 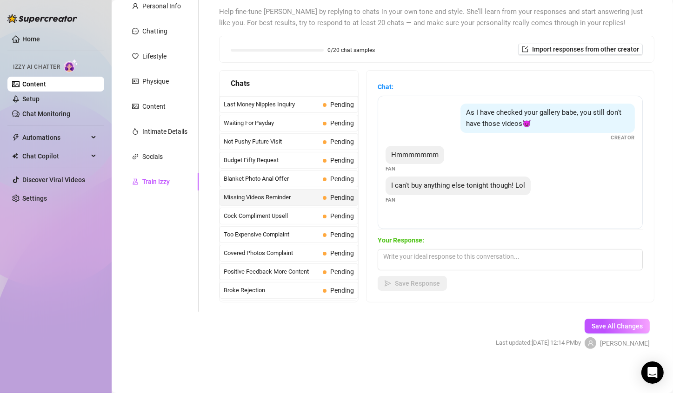 What do you see at coordinates (42, 19) in the screenshot?
I see `img: logo-BBDzfeDw.svg` at bounding box center [42, 19].